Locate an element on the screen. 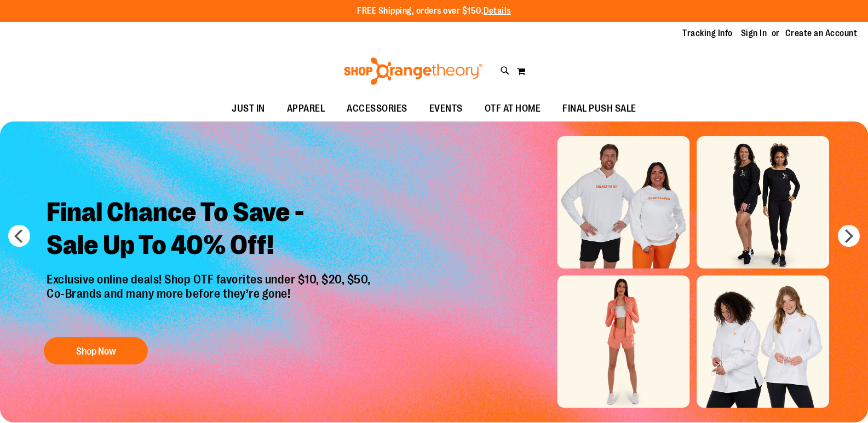 Image resolution: width=868 pixels, height=423 pixels. h2: Final Chance To Save - Sale Up To 40% Off! is located at coordinates (210, 230).